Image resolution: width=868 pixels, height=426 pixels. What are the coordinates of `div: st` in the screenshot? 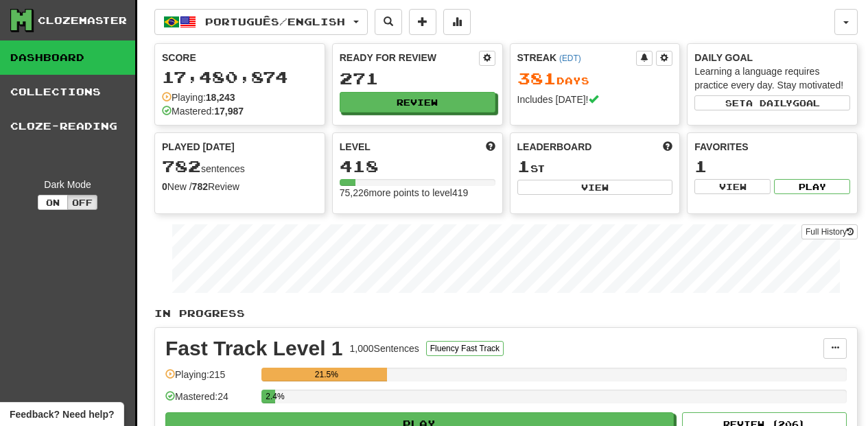 It's located at (595, 167).